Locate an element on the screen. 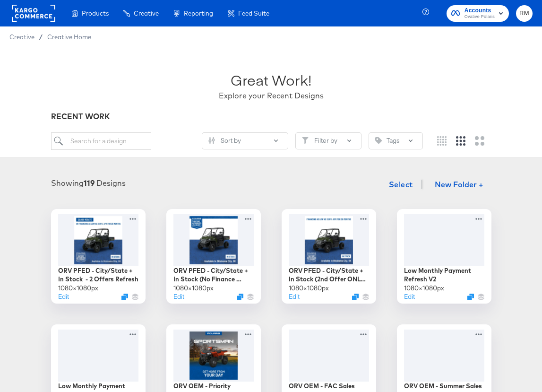 The height and width of the screenshot is (392, 542). svg: Tag is located at coordinates (379, 140).